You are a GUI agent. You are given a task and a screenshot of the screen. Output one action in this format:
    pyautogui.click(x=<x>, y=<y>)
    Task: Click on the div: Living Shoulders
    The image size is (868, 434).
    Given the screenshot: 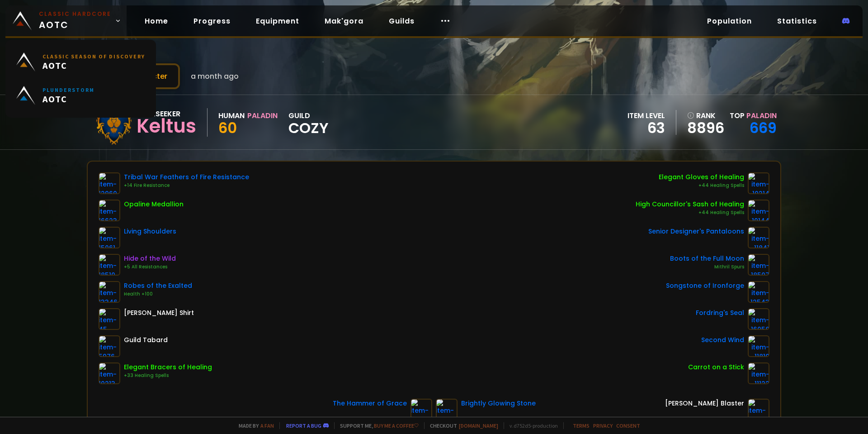 What is the action you would take?
    pyautogui.click(x=150, y=231)
    